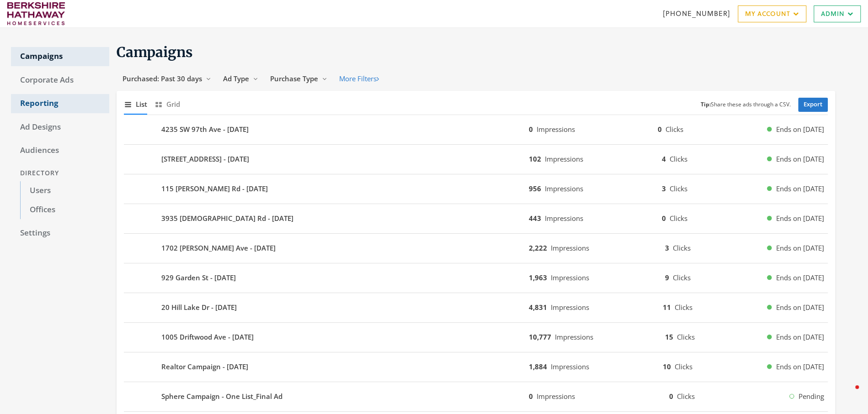 The image size is (868, 414). I want to click on b: 11, so click(667, 307).